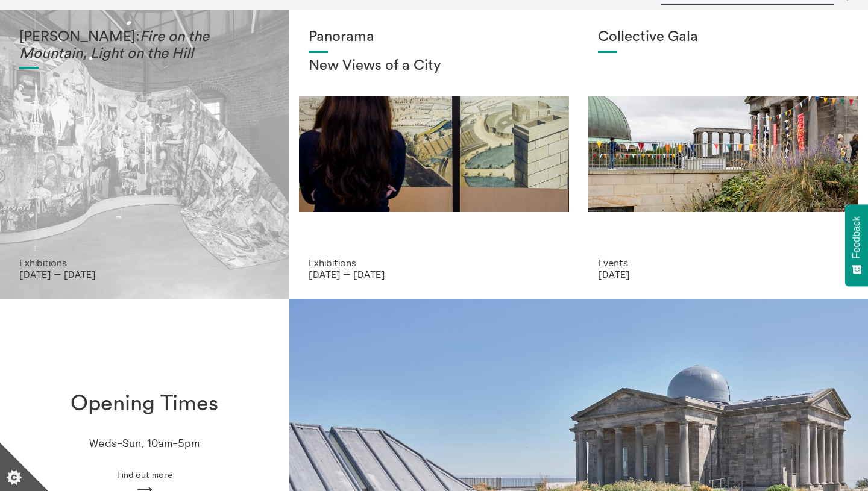  What do you see at coordinates (144, 475) in the screenshot?
I see `span: Find out more` at bounding box center [144, 475].